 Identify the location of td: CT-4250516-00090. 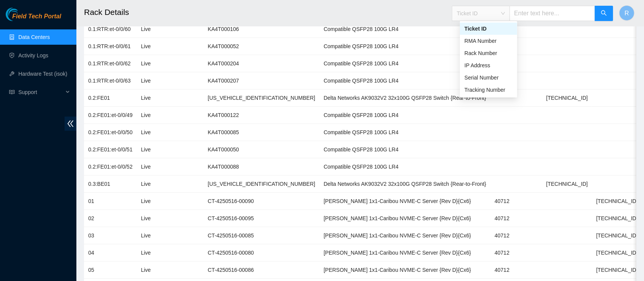
(261, 201).